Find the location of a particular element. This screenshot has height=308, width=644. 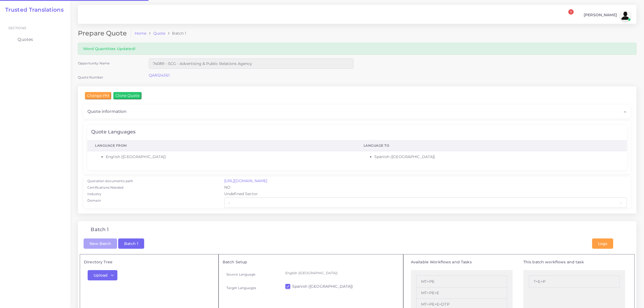

span: Quote information is located at coordinates (107, 112).